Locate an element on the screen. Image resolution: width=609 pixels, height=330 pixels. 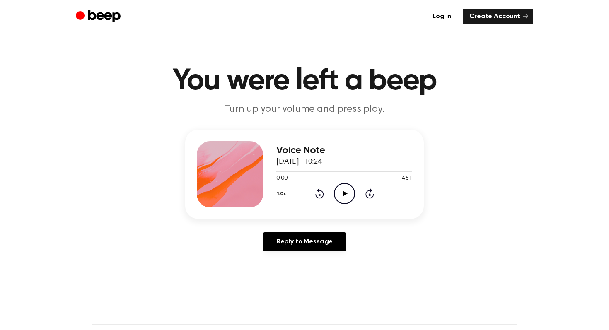
h3: Voice Note is located at coordinates (344, 150).